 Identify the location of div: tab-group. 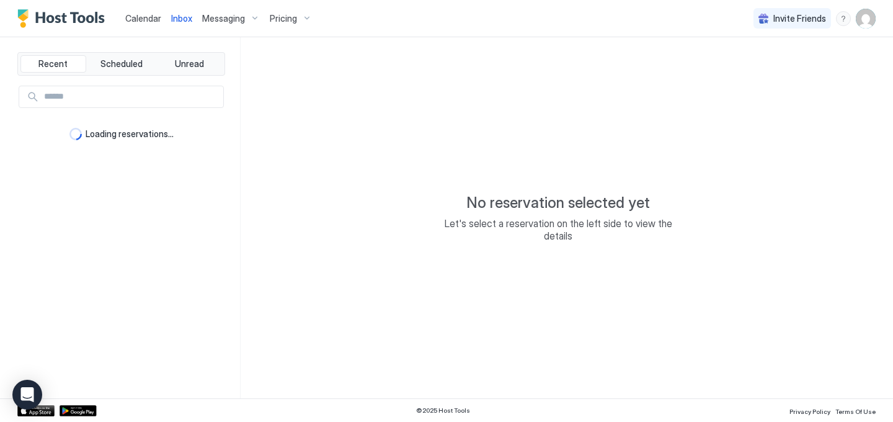
(121, 64).